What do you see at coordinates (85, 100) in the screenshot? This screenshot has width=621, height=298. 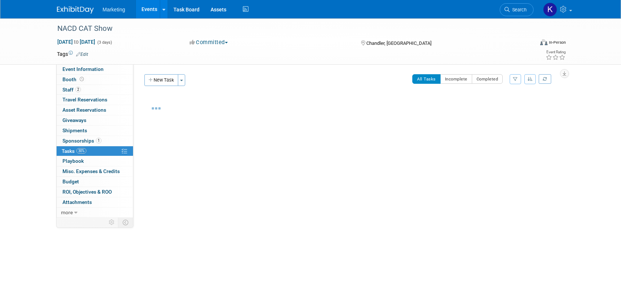 I see `span: Travel Reservations` at bounding box center [85, 100].